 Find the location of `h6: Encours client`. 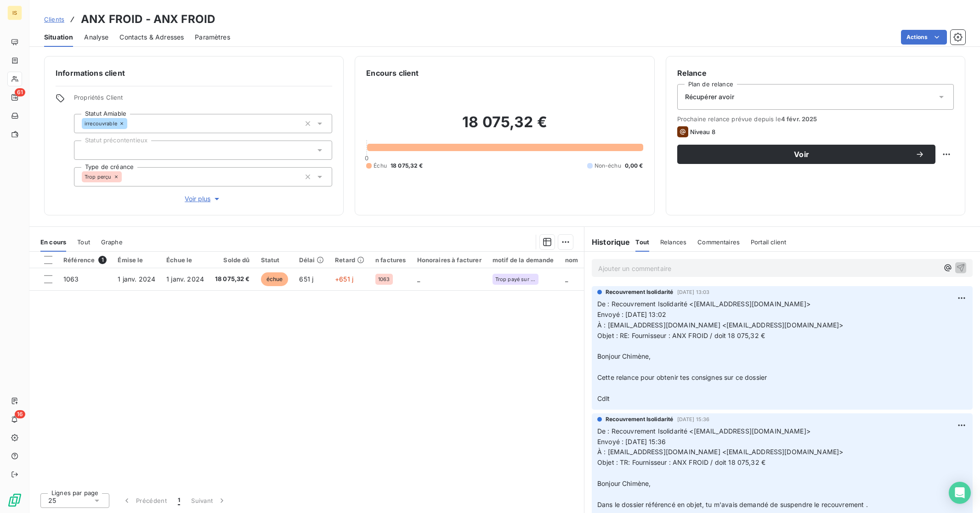

h6: Encours client is located at coordinates (392, 73).